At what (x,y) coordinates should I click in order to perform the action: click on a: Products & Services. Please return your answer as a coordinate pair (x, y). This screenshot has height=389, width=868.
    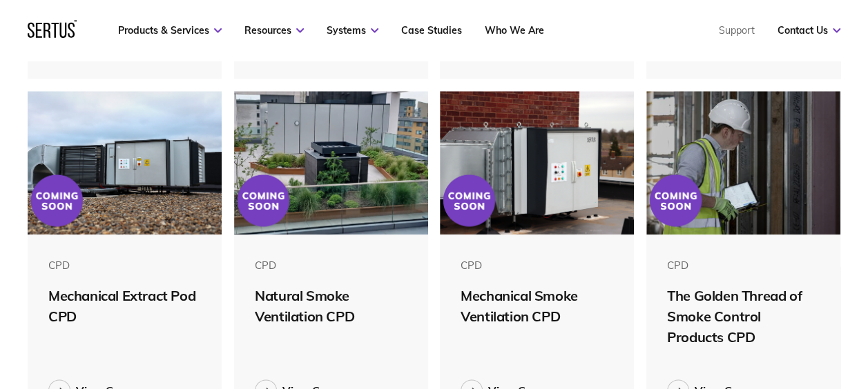
    Looking at the image, I should click on (170, 31).